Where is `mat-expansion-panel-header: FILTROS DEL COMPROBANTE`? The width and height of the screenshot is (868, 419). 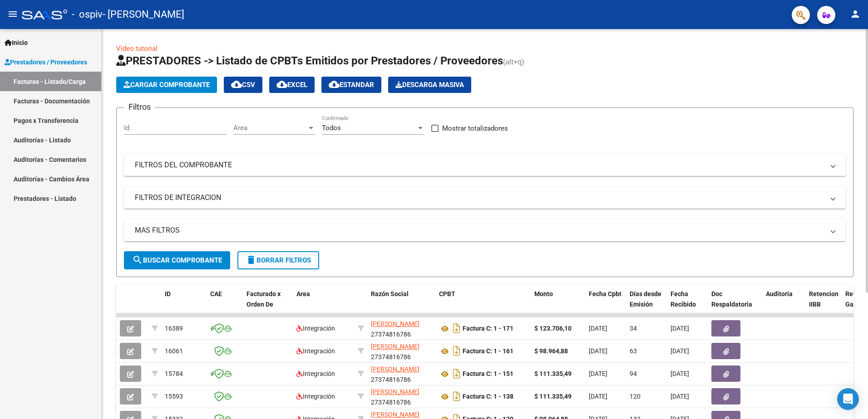 mat-expansion-panel-header: FILTROS DEL COMPROBANTE is located at coordinates (485, 165).